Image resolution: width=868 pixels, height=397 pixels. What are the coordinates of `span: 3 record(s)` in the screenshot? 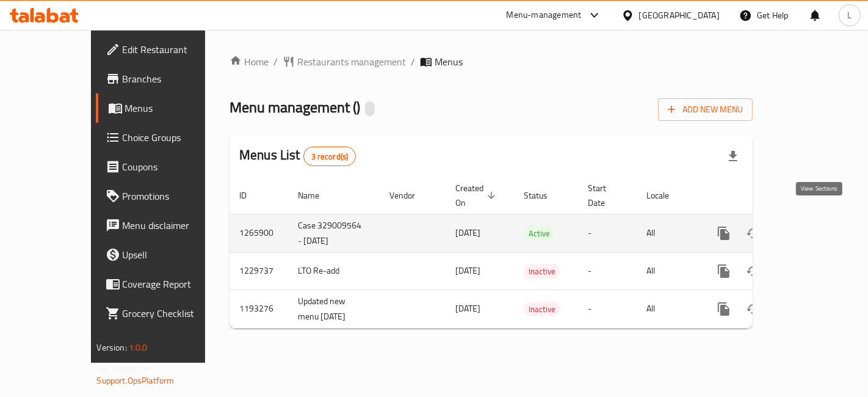 It's located at (330, 156).